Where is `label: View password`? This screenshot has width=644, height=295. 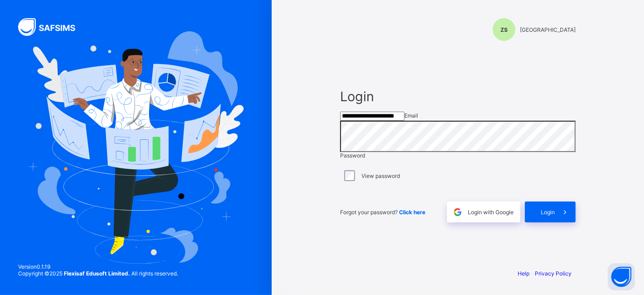
label: View password is located at coordinates (380, 175).